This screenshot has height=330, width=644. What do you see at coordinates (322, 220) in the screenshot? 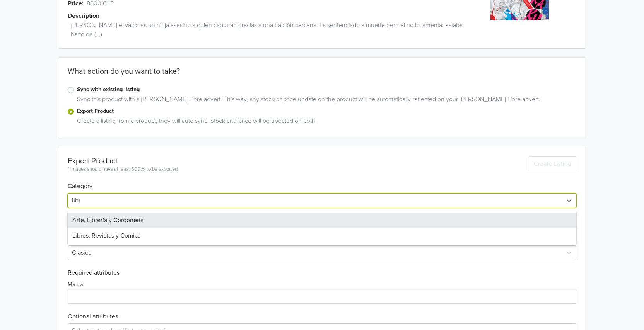
I see `div: Arte, Librería y Cordonería` at bounding box center [322, 220].